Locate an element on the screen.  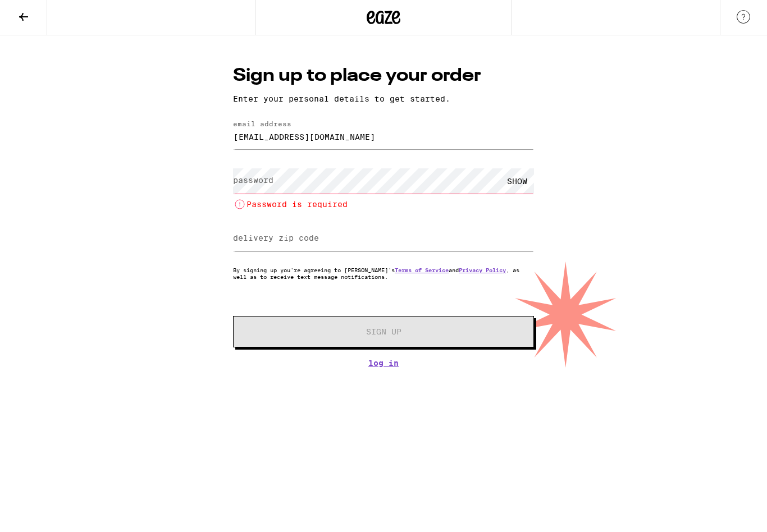
label: password is located at coordinates (253, 181).